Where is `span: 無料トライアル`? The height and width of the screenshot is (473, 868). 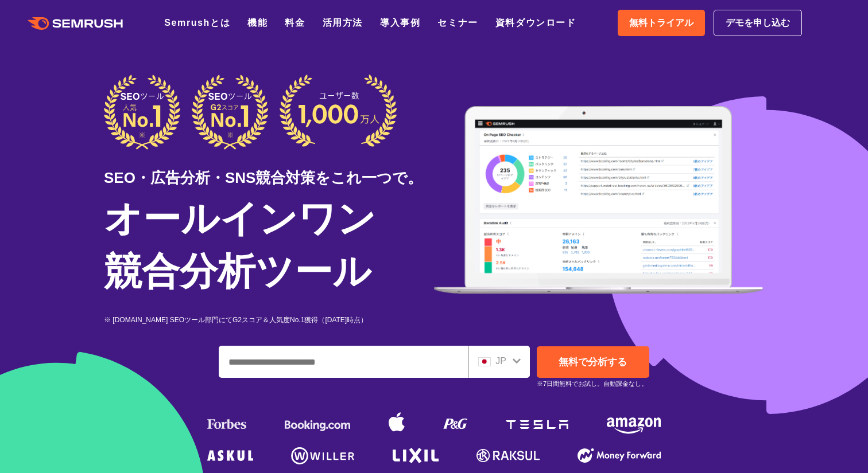
span: 無料トライアル is located at coordinates (661, 23).